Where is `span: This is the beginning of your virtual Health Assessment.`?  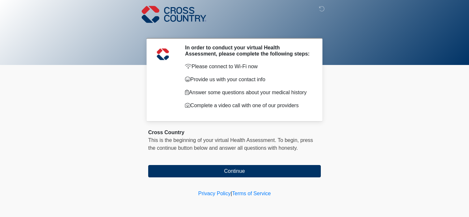
span: This is the beginning of your virtual Health Assessment. is located at coordinates (212, 140).